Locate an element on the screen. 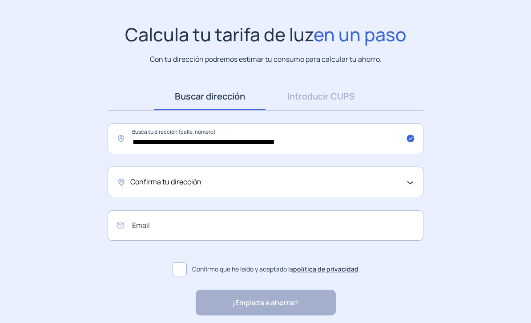  span: Confirma tu dirección is located at coordinates (166, 182).